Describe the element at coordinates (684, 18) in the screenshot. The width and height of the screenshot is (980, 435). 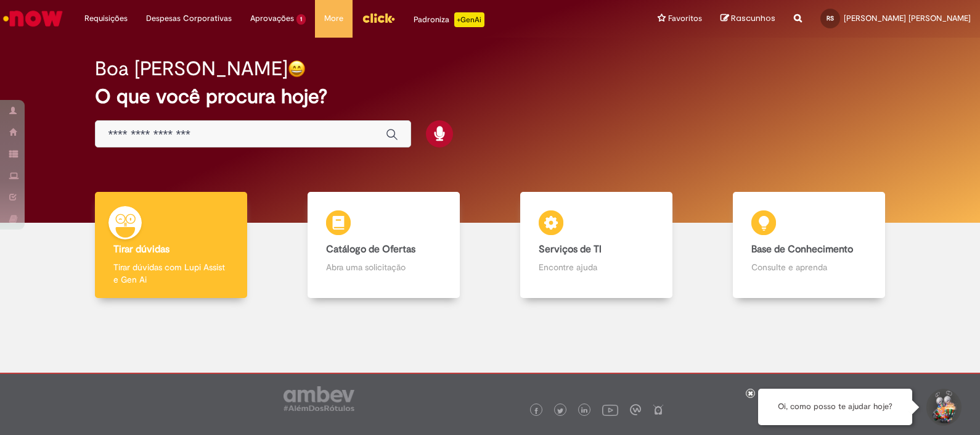
I see `span: Favoritos` at that location.